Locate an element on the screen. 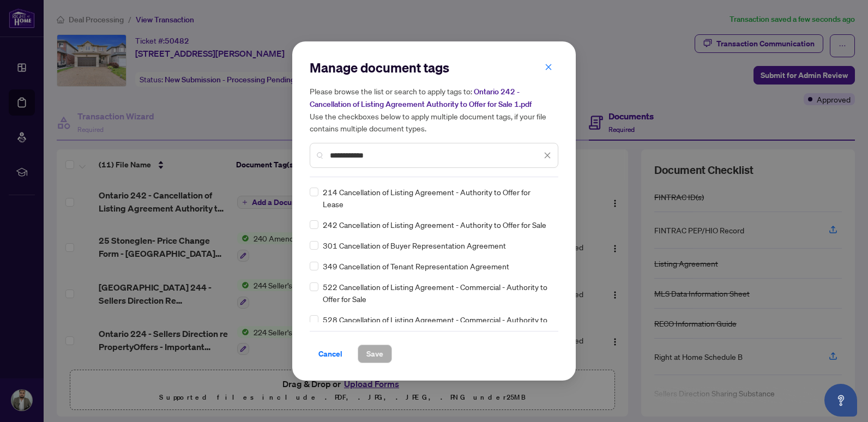 This screenshot has width=868, height=422. span: Cancel is located at coordinates (331, 354).